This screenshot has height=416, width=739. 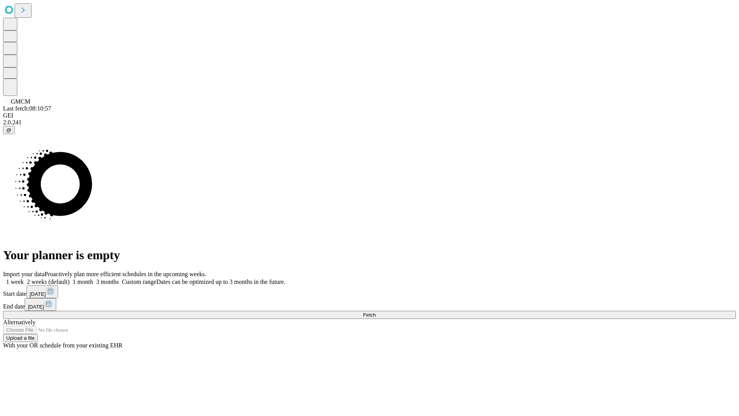 What do you see at coordinates (369, 314) in the screenshot?
I see `span: Fetch` at bounding box center [369, 314].